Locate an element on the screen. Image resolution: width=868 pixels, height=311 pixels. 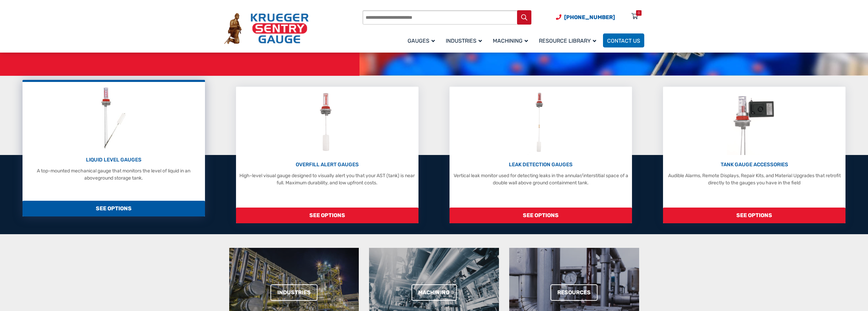
a: Phone Number (920) 434-8860 is located at coordinates (585, 17).